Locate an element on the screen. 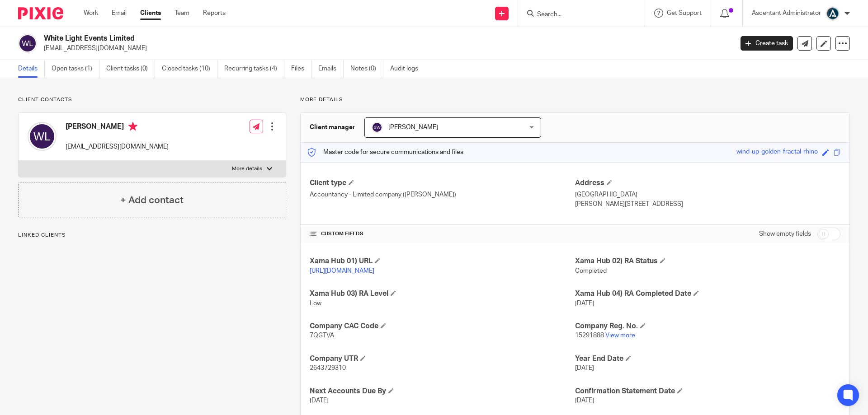 Image resolution: width=868 pixels, height=415 pixels. a: Create task is located at coordinates (766, 44).